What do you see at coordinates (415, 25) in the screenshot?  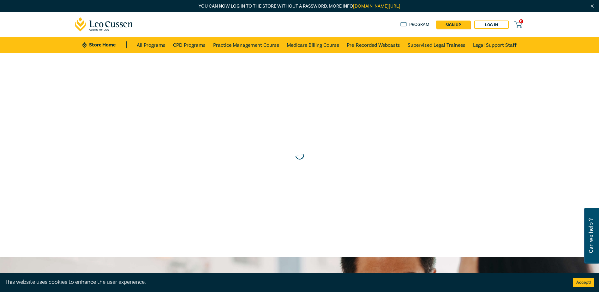 I see `a: Program` at bounding box center [415, 25].